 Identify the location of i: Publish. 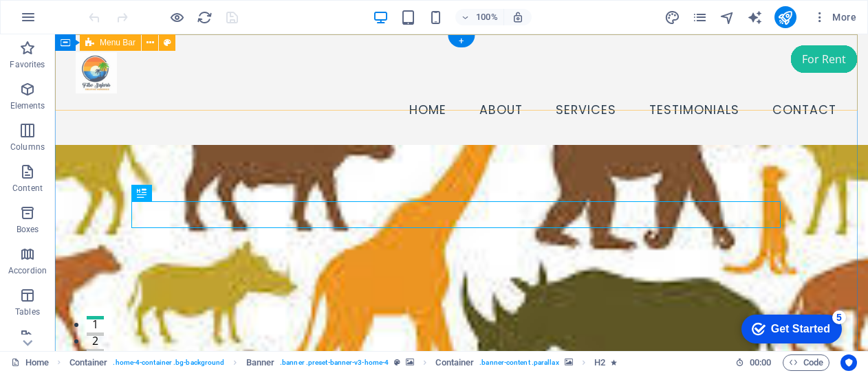
(785, 17).